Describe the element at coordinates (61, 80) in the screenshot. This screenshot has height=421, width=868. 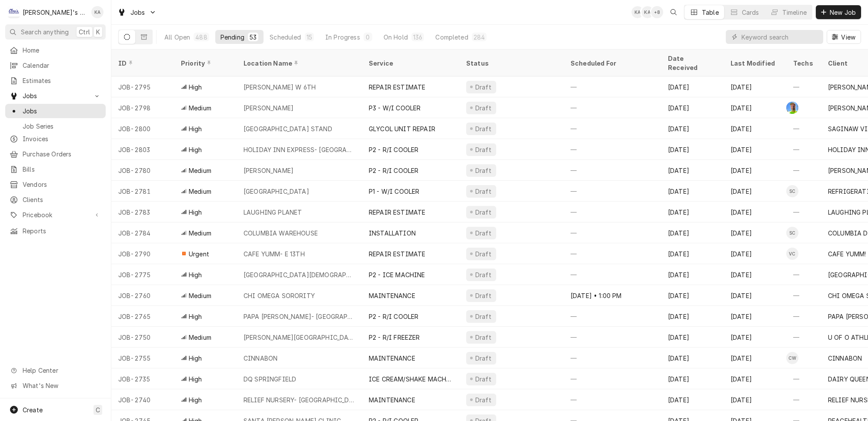
I see `span: Estimates` at that location.